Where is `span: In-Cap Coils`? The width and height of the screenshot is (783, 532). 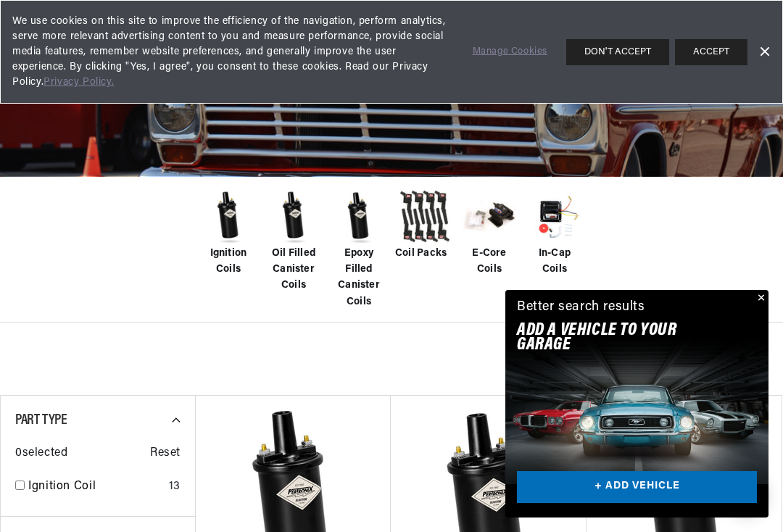
span: In-Cap Coils is located at coordinates (555, 262).